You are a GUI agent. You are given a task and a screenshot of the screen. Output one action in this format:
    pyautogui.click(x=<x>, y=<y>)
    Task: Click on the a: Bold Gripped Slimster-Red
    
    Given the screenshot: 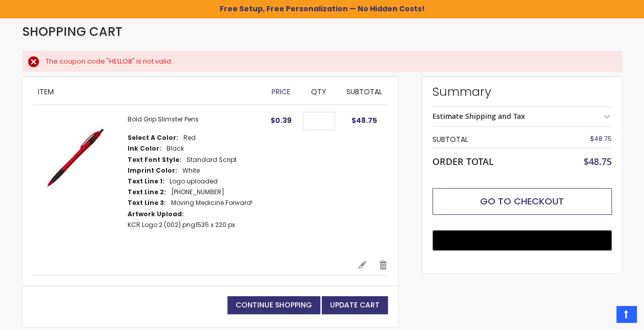 What is the action you would take?
    pyautogui.click(x=80, y=183)
    